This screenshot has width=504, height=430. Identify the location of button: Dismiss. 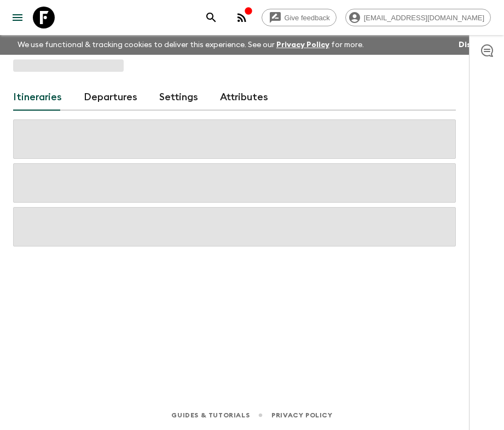
(474, 45).